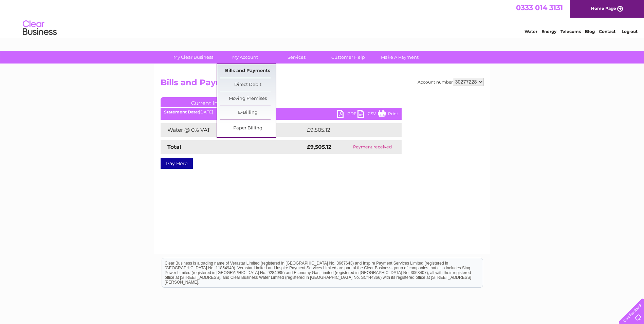  Describe the element at coordinates (451, 82) in the screenshot. I see `div: Account number` at that location.